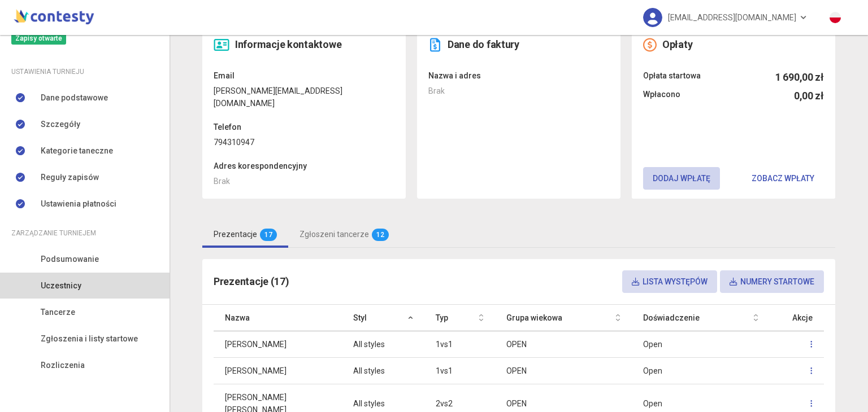 The height and width of the screenshot is (412, 868). Describe the element at coordinates (61, 124) in the screenshot. I see `span: Szczegóły` at that location.